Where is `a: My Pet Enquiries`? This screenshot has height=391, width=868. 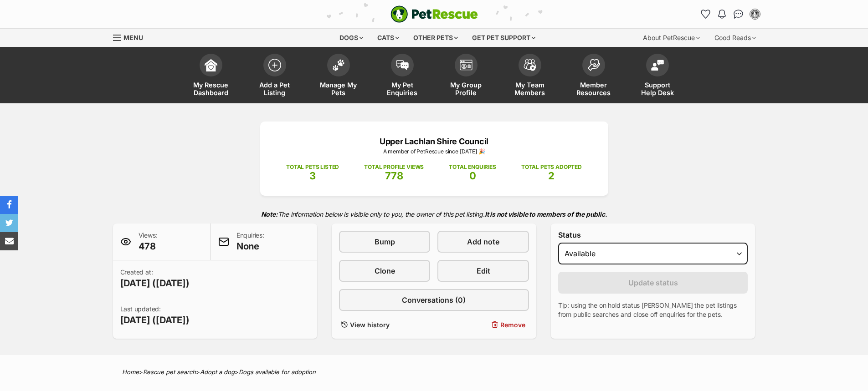 a: My Pet Enquiries is located at coordinates (402, 76).